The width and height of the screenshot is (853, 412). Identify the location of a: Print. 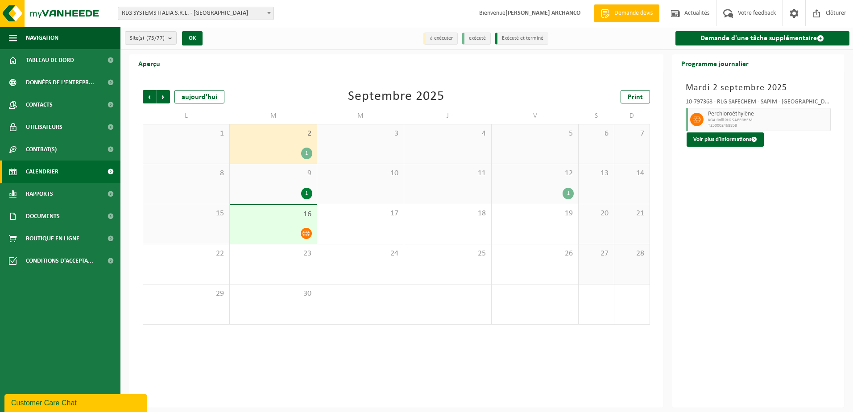
(635, 97).